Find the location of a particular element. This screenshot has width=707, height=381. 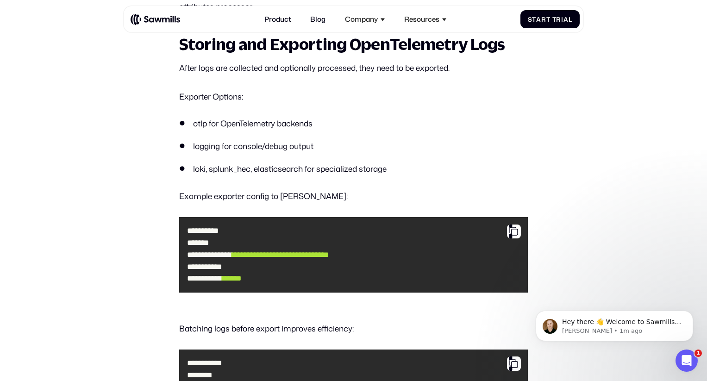

li: loki, splunk_hec, elasticsearch for specialized storage is located at coordinates (354, 169).